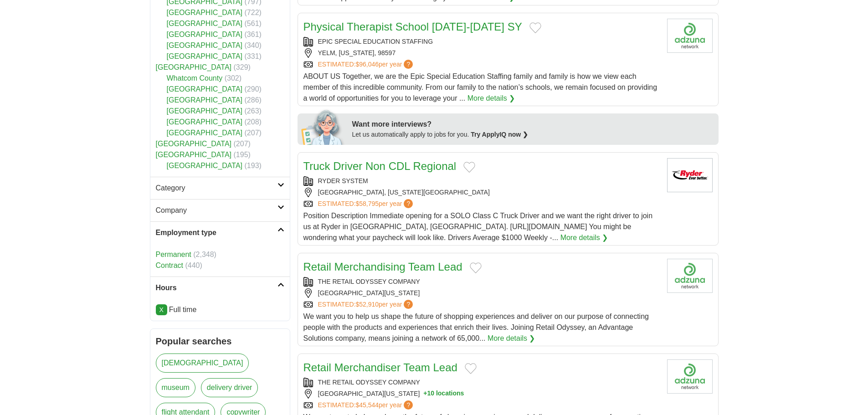 The width and height of the screenshot is (868, 415). Describe the element at coordinates (499, 134) in the screenshot. I see `a: Try ApplyIQ now ❯` at that location.